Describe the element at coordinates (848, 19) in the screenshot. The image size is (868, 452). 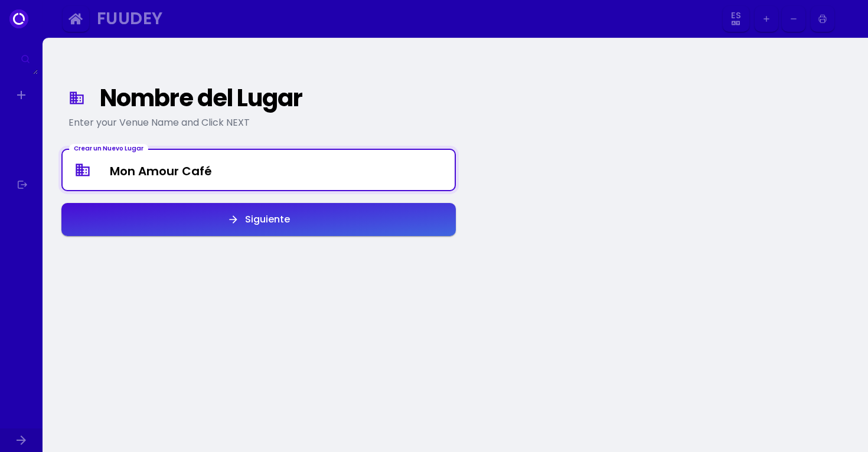
I see `img: Image` at that location.